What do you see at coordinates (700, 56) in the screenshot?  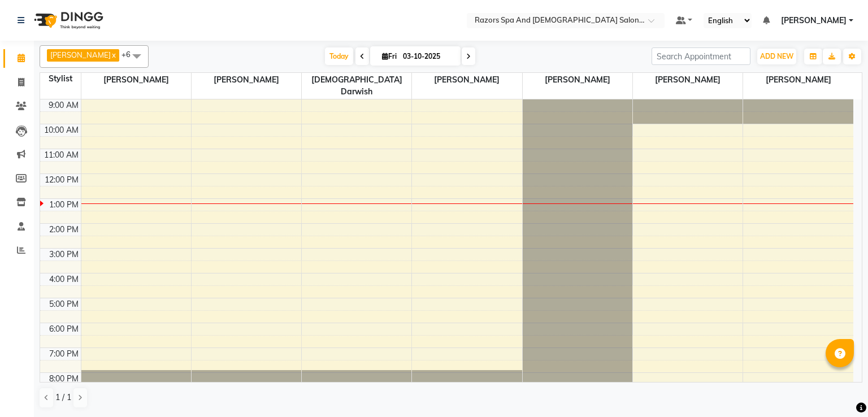 I see `input: Search Appointment` at bounding box center [700, 56].